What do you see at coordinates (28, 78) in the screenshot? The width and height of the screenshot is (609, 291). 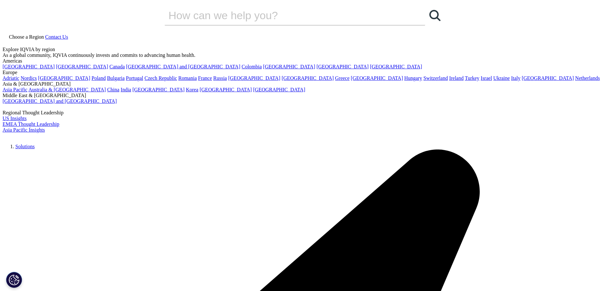 I see `a: Nordics` at bounding box center [28, 78].